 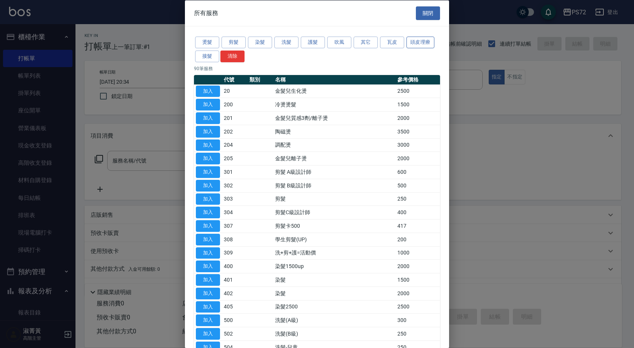 I want to click on td: 301, so click(x=235, y=172).